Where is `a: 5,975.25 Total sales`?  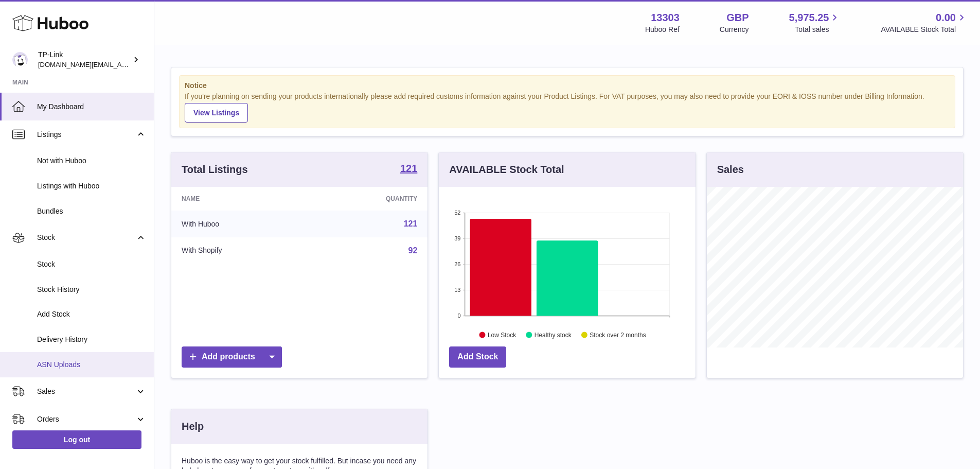 a: 5,975.25 Total sales is located at coordinates (815, 23).